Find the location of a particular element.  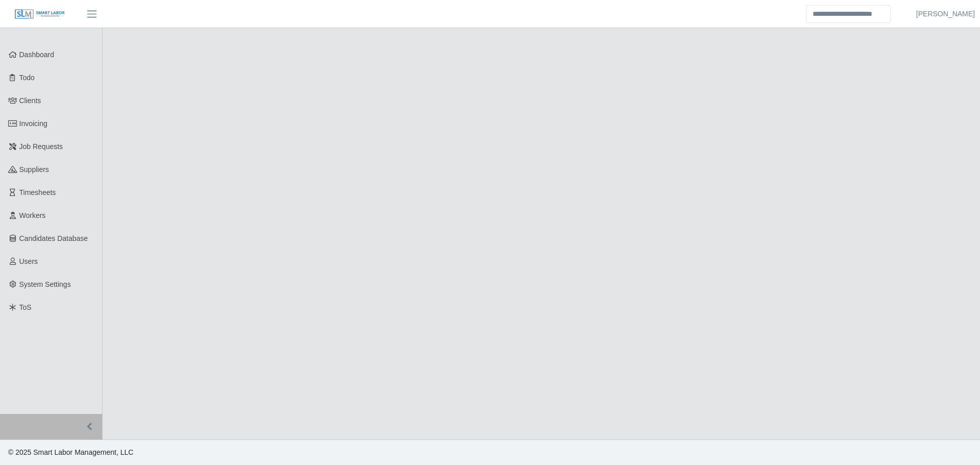

span: Suppliers is located at coordinates (34, 170).